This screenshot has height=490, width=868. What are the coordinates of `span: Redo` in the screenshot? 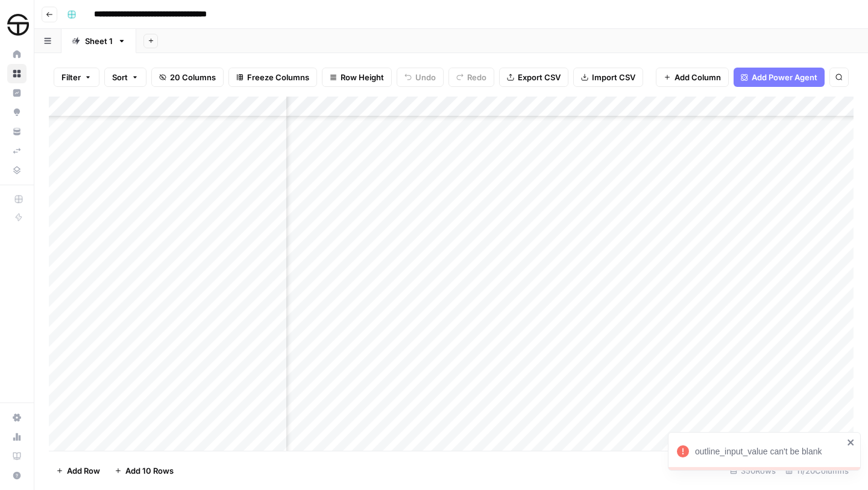 It's located at (477, 78).